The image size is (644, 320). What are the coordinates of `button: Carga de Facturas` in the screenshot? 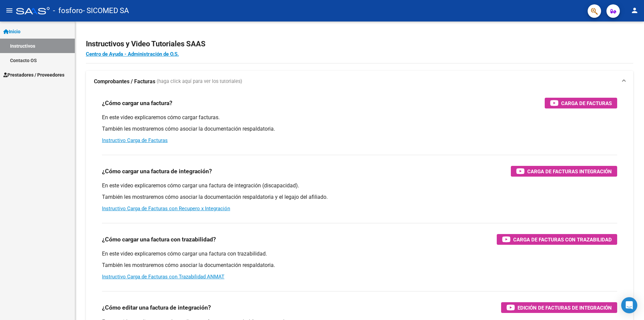 It's located at (581, 103).